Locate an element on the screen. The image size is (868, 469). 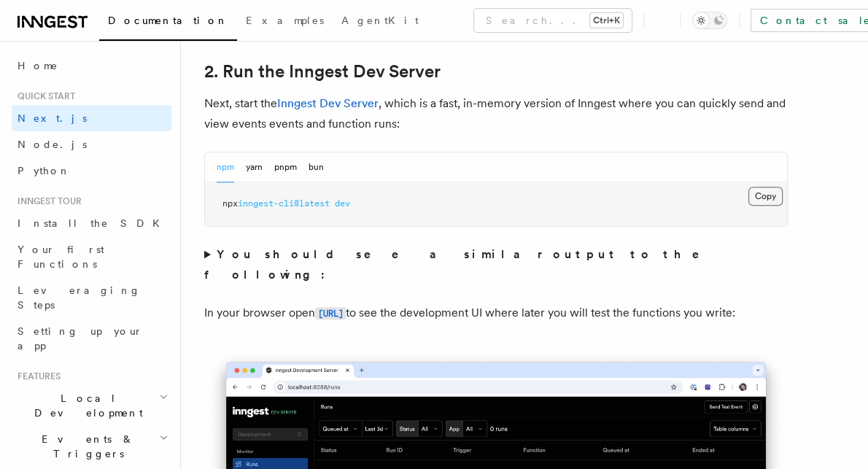
summary: You should see a similar output to the following: is located at coordinates (496, 264).